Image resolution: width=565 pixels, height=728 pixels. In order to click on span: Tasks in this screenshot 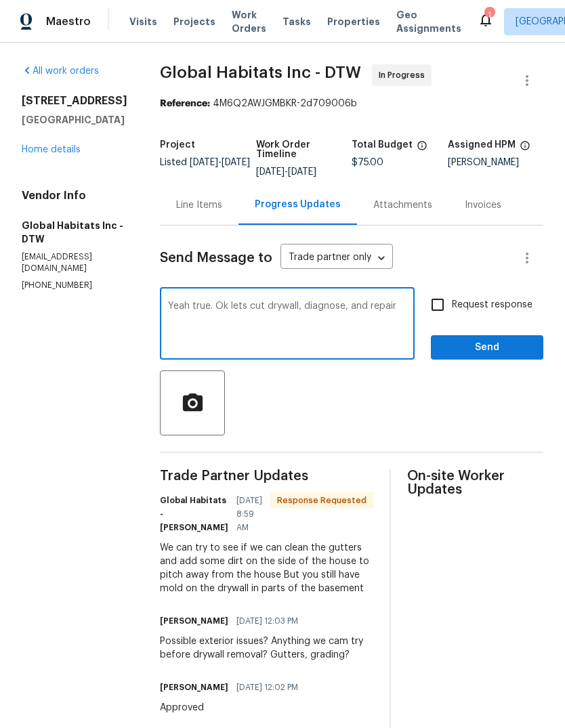, I will do `click(297, 22)`.